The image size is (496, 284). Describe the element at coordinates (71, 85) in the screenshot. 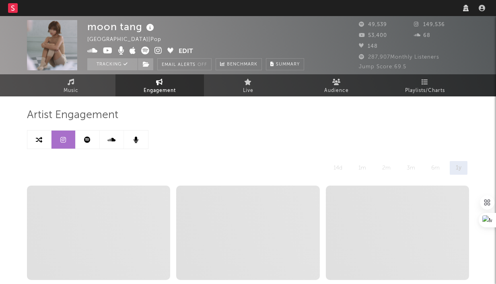

I see `a: Music` at that location.